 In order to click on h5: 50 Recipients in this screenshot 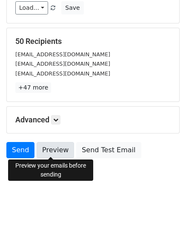, I will do `click(93, 41)`.